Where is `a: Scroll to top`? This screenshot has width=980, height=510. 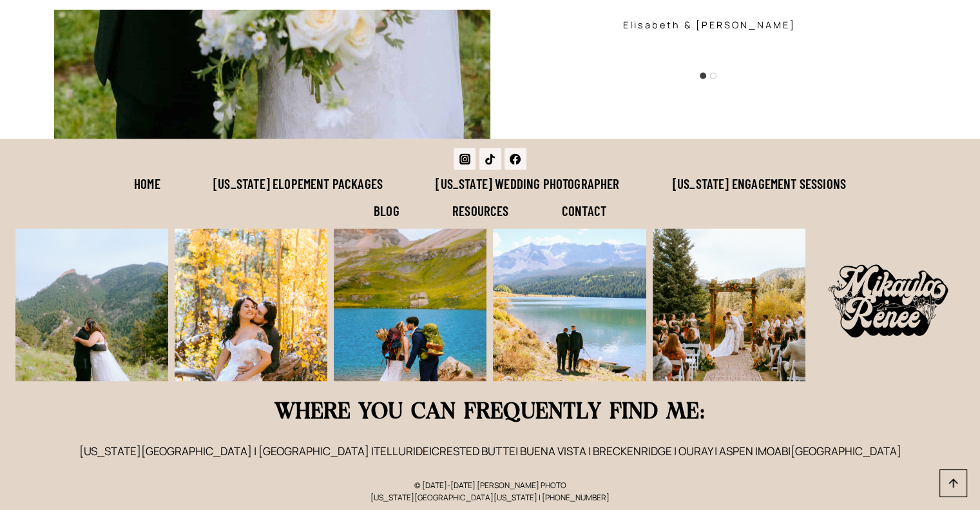
a: Scroll to top is located at coordinates (953, 483).